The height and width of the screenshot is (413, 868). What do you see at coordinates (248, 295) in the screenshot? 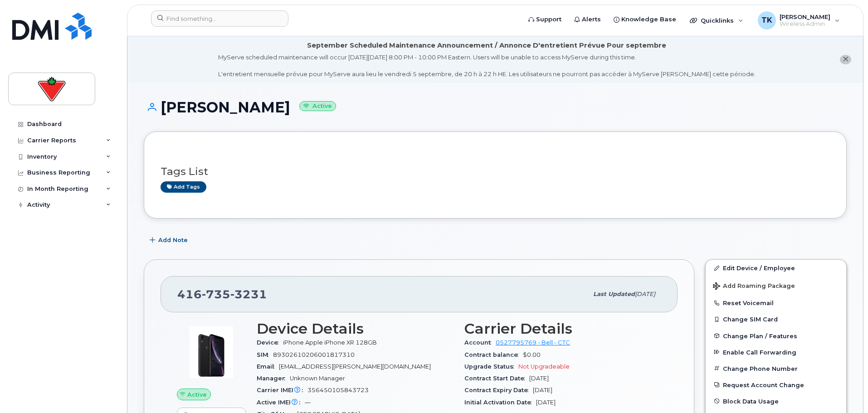
I see `span: 3231` at bounding box center [248, 295].